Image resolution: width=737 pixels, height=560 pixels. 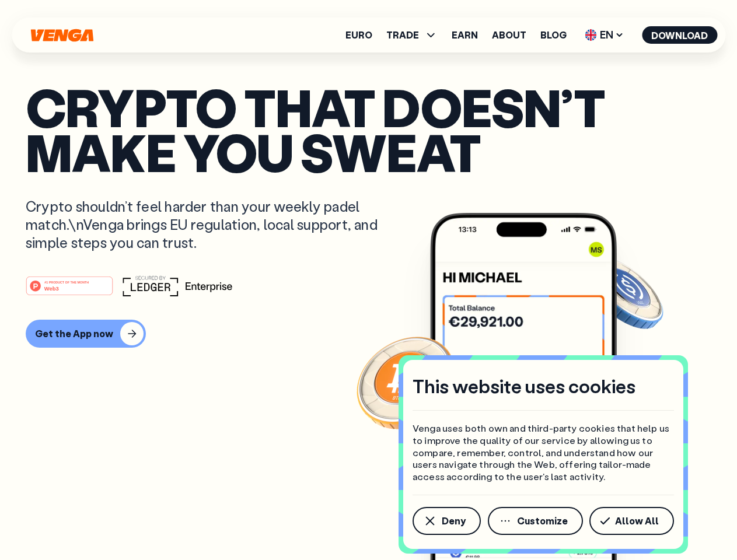 I want to click on button: Customize, so click(x=535, y=521).